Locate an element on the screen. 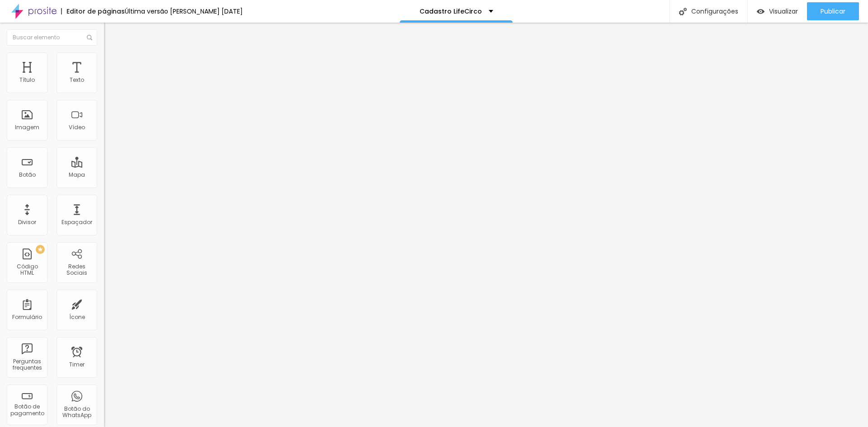 The image size is (868, 427). div: Texto is located at coordinates (77, 80).